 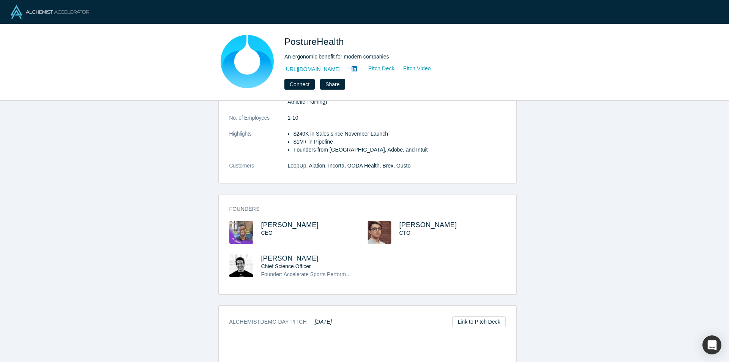 I want to click on span: CTO, so click(x=405, y=233).